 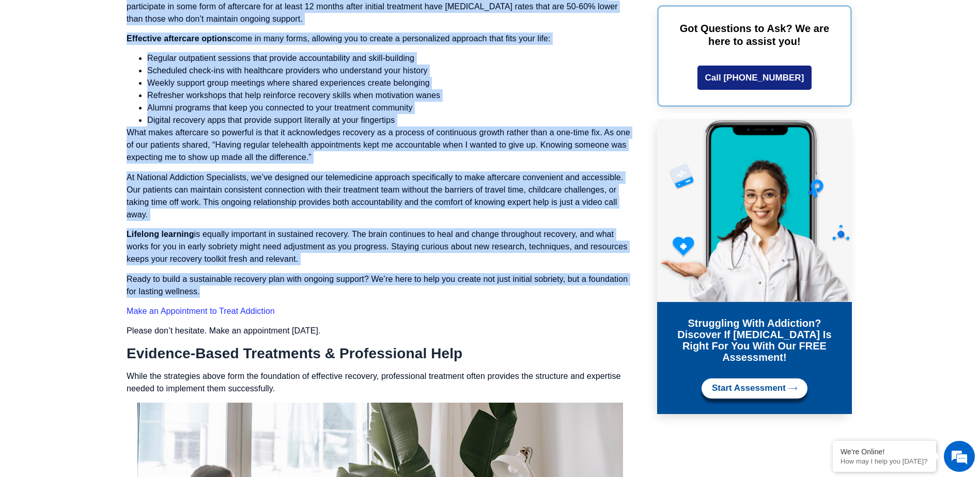 I want to click on div: Minimize live chat window, so click(x=182, y=17).